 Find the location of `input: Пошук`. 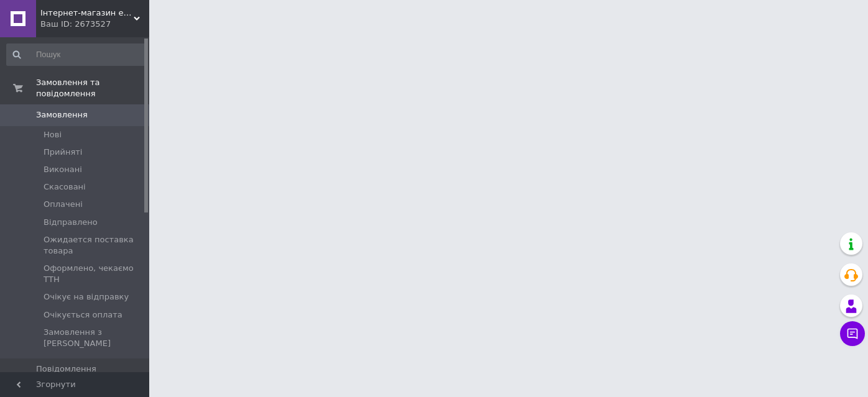

input: Пошук is located at coordinates (76, 55).